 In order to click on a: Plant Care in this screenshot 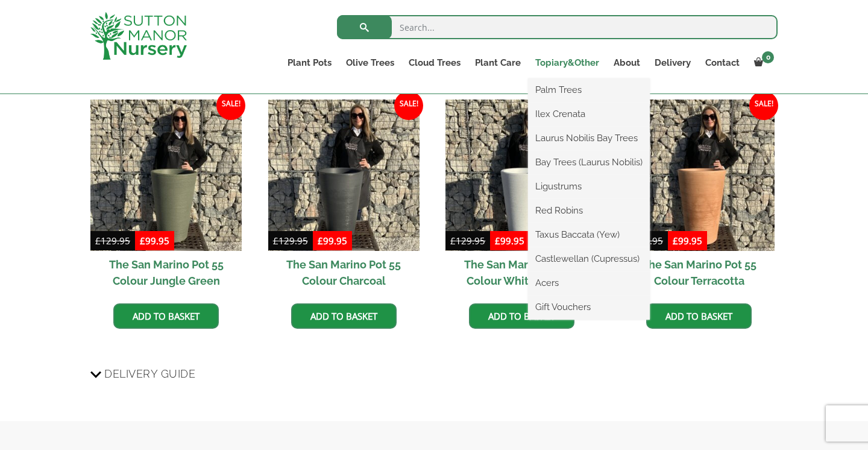, I will do `click(498, 63)`.